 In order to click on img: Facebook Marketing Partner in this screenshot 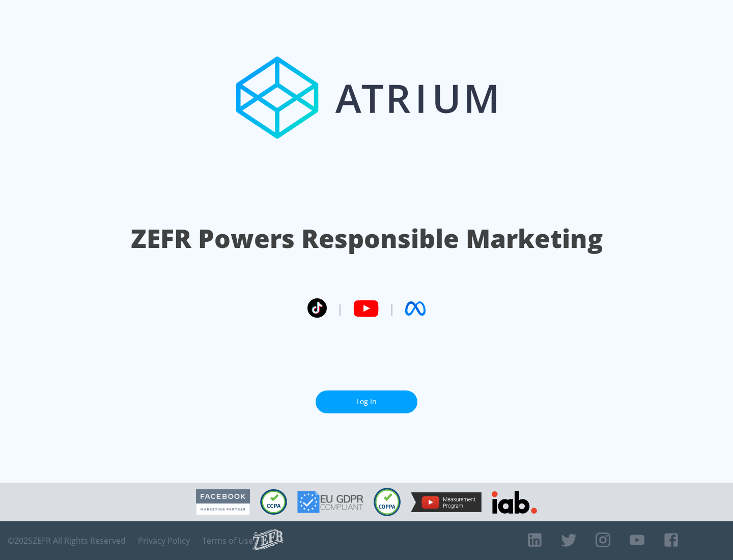, I will do `click(223, 502)`.